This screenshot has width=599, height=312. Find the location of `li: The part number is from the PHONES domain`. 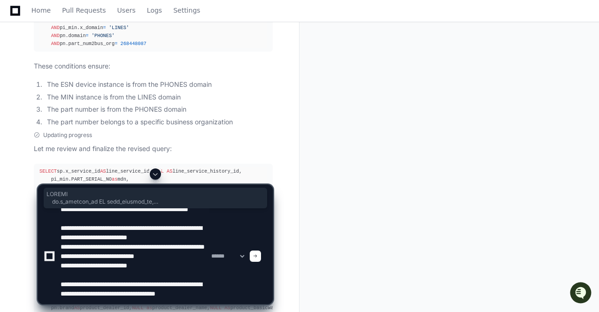

li: The part number is from the PHONES domain is located at coordinates (158, 109).